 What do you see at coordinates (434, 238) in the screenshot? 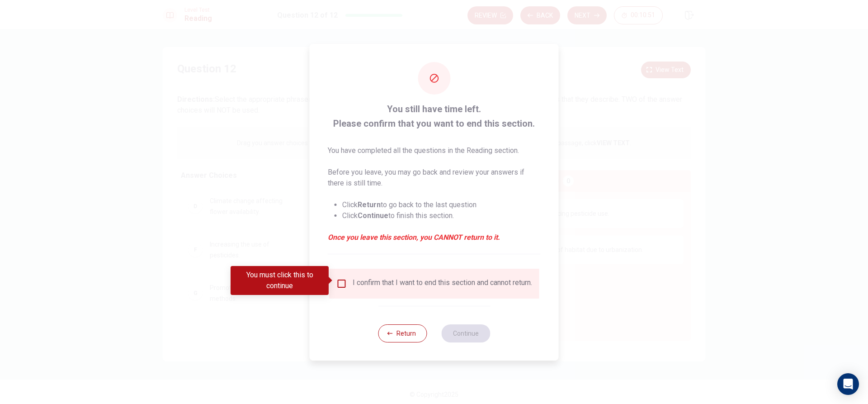
I see `em: Once you leave this section, you CANNOT return to it.` at bounding box center [434, 238].